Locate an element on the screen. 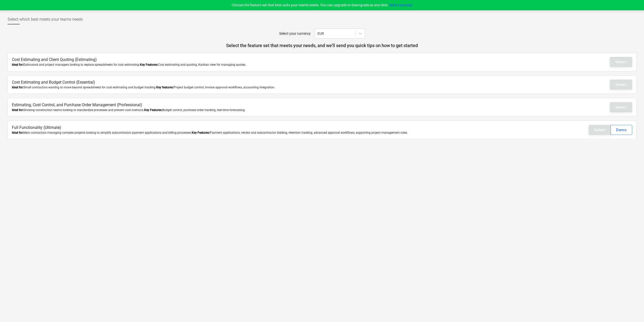  p: Select your currency is located at coordinates (295, 33).